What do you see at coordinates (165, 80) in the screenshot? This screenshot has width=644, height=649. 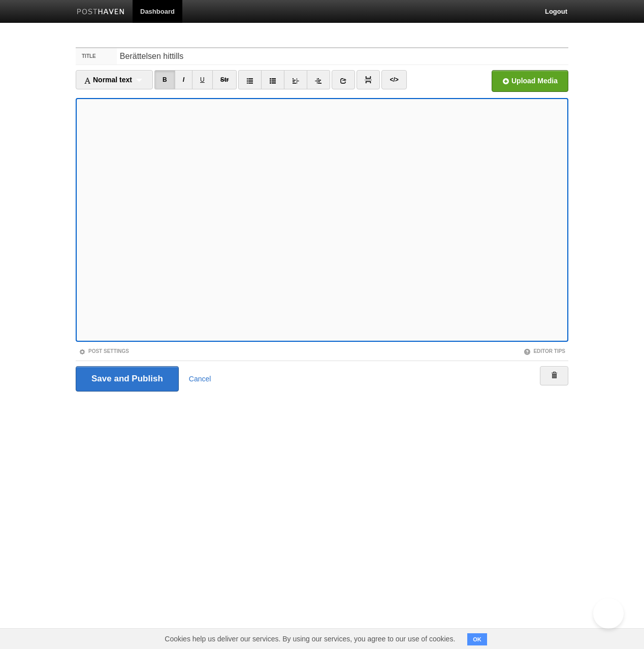 I see `a: B` at bounding box center [165, 80].